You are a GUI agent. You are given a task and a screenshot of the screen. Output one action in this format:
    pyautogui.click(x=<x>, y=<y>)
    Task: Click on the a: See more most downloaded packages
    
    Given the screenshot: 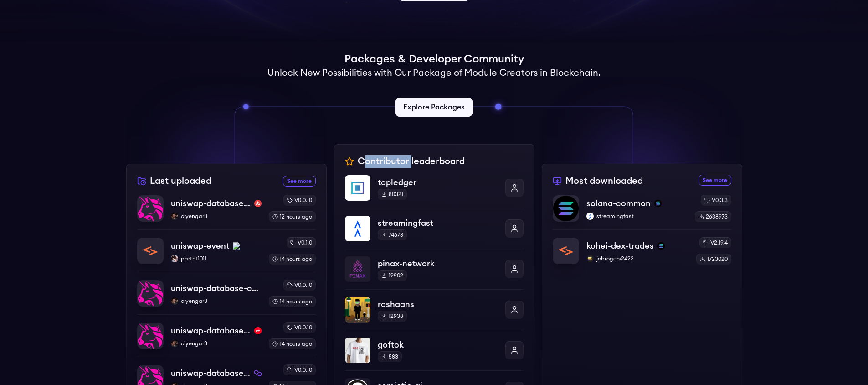 What is the action you would take?
    pyautogui.click(x=715, y=180)
    